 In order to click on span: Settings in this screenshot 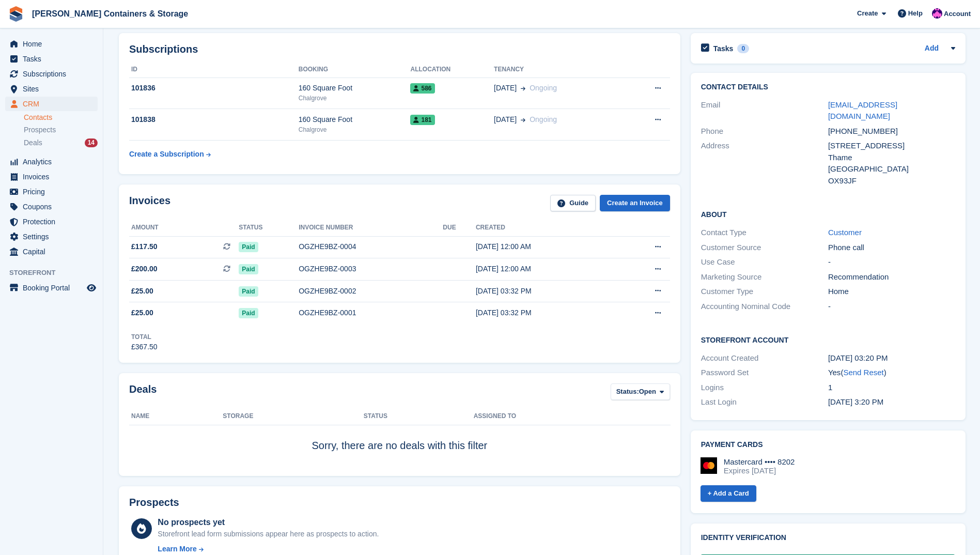, I will do `click(54, 236)`.